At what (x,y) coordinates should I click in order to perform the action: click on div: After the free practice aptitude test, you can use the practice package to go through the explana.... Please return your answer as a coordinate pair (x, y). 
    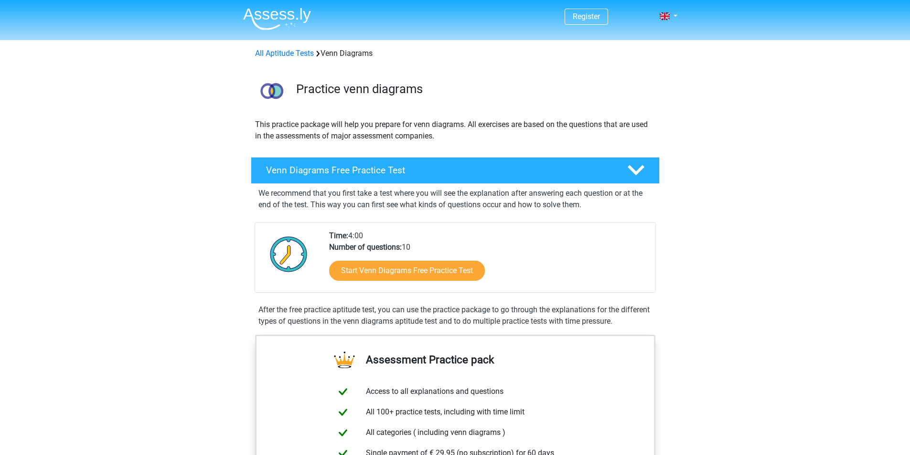
    Looking at the image, I should click on (455, 316).